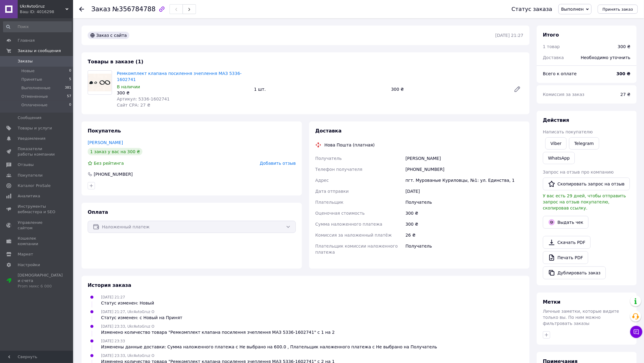 This screenshot has width=644, height=363. Describe the element at coordinates (127, 303) in the screenshot. I see `div: Статус изменен: Новый` at that location.